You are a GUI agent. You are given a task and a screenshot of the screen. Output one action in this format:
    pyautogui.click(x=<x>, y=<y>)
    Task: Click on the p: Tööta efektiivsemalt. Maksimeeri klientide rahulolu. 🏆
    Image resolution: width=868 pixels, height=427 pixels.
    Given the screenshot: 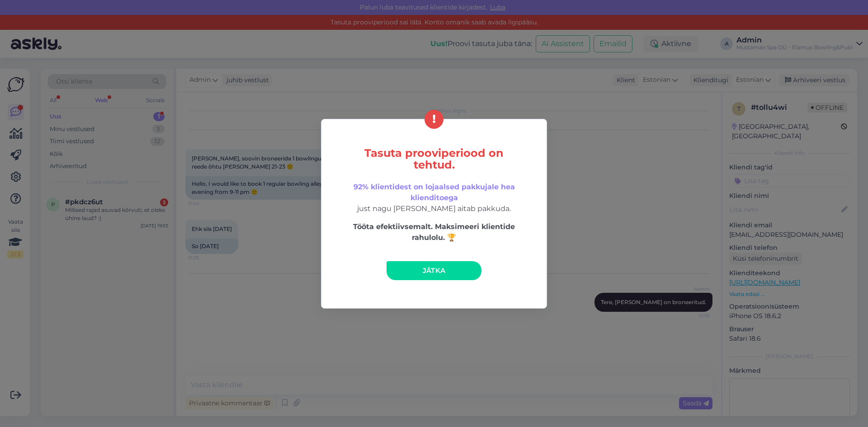 What is the action you would take?
    pyautogui.click(x=434, y=232)
    